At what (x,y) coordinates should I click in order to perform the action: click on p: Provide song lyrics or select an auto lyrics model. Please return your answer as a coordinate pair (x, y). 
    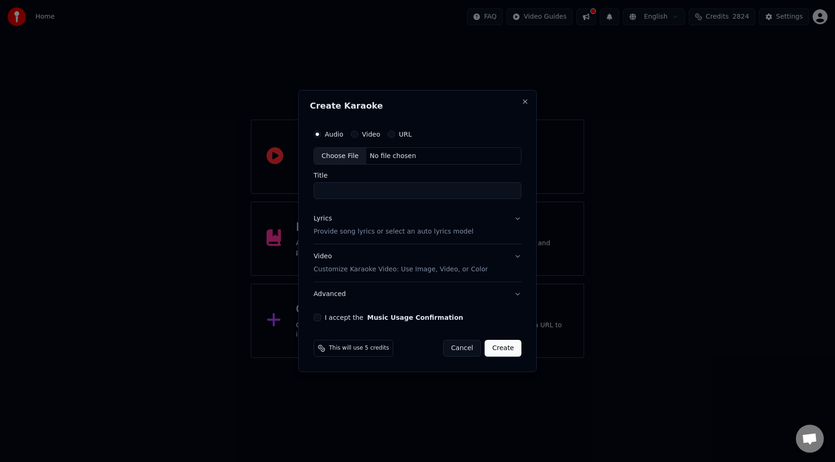
    Looking at the image, I should click on (393, 232).